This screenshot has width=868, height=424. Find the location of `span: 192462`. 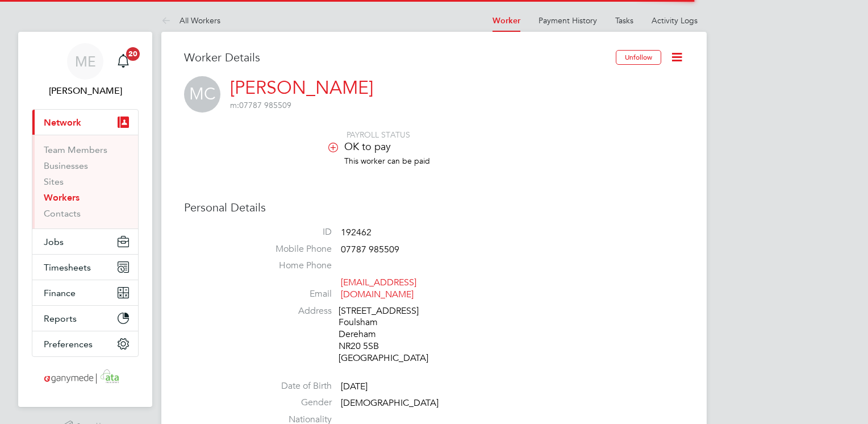

span: 192462 is located at coordinates (356, 232).